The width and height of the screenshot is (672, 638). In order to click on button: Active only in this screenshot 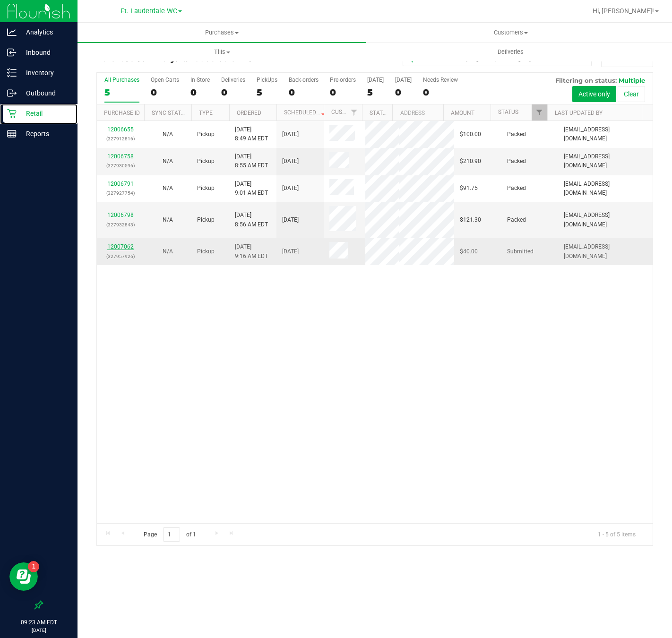, I will do `click(594, 94)`.